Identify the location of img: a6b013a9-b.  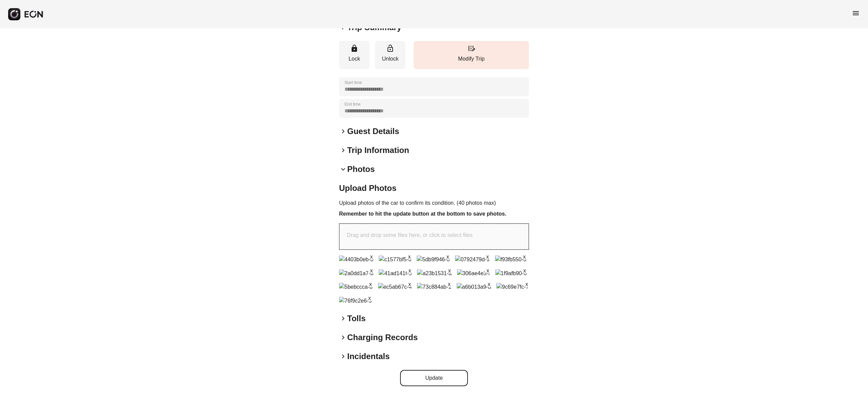
(474, 287).